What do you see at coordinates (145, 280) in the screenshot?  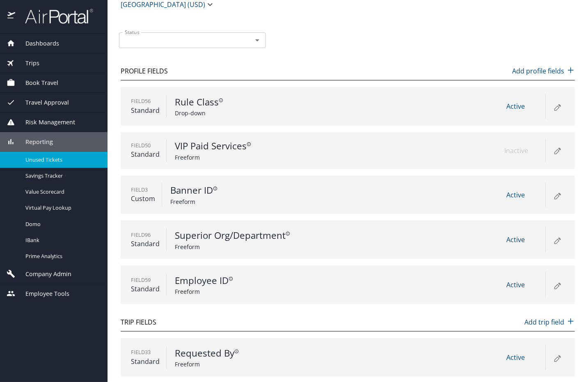 I see `p: Field 59` at bounding box center [145, 280].